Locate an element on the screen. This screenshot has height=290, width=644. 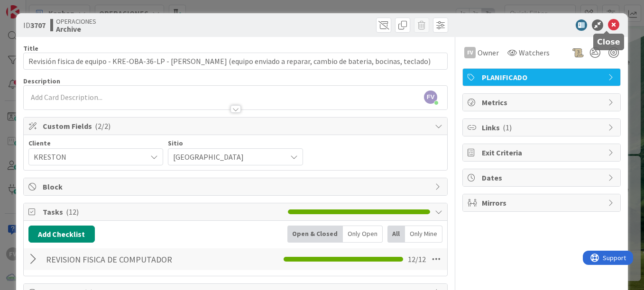
span: OPERACIONES is located at coordinates (76, 21).